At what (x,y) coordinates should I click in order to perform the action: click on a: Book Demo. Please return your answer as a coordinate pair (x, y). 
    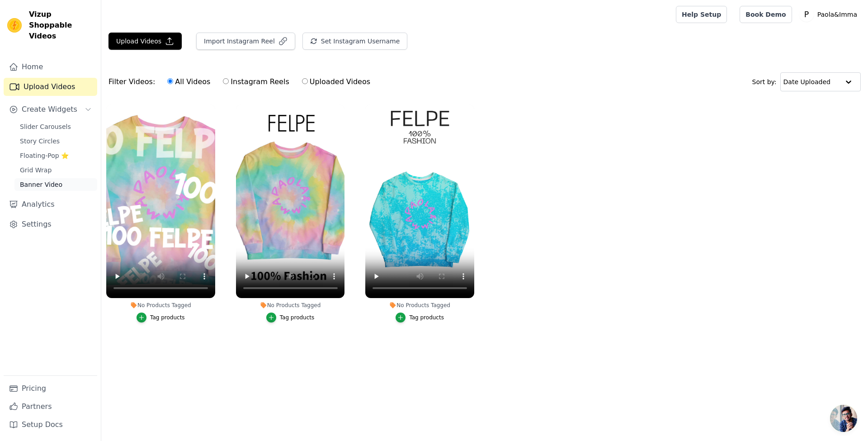
    Looking at the image, I should click on (765, 14).